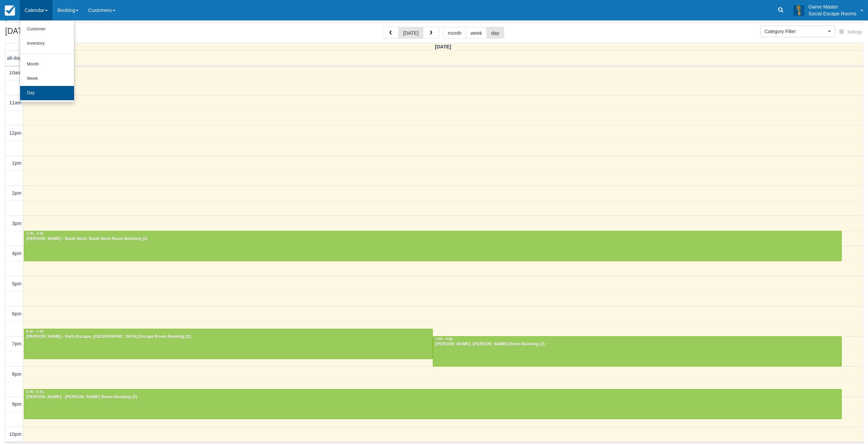 The width and height of the screenshot is (868, 445). Describe the element at coordinates (833, 7) in the screenshot. I see `p: Game Master` at that location.